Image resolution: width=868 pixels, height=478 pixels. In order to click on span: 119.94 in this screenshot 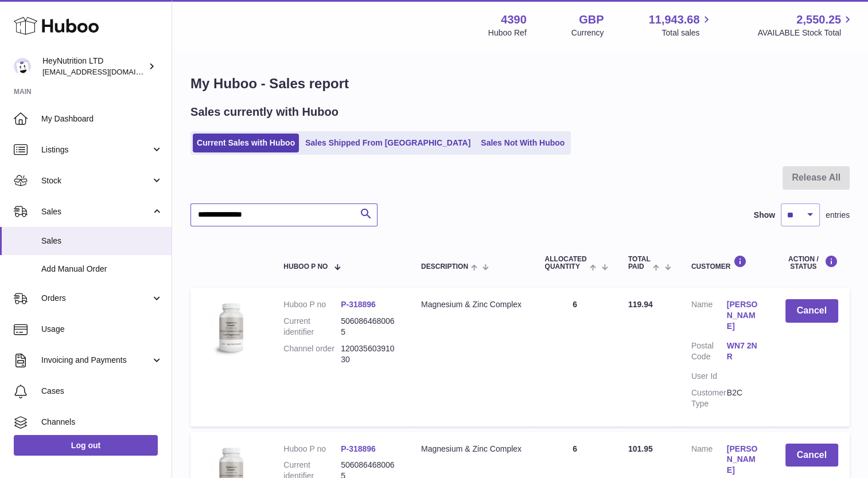, I will do `click(640, 305)`.